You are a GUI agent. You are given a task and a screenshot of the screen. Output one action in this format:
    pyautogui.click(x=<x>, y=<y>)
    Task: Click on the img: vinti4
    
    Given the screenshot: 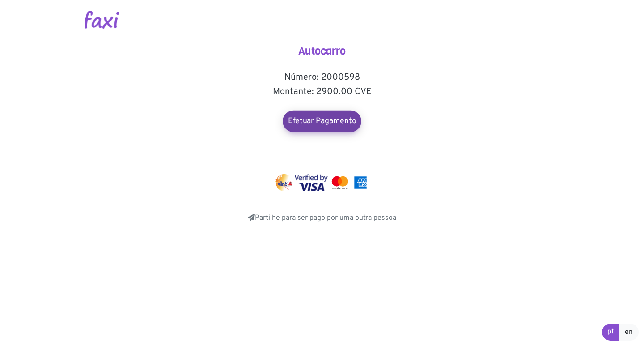 What is the action you would take?
    pyautogui.click(x=284, y=183)
    